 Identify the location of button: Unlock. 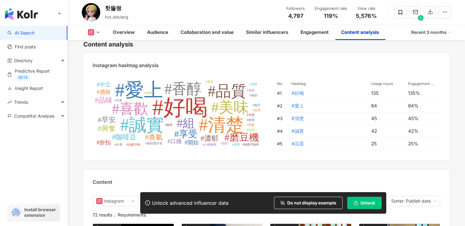
(364, 202).